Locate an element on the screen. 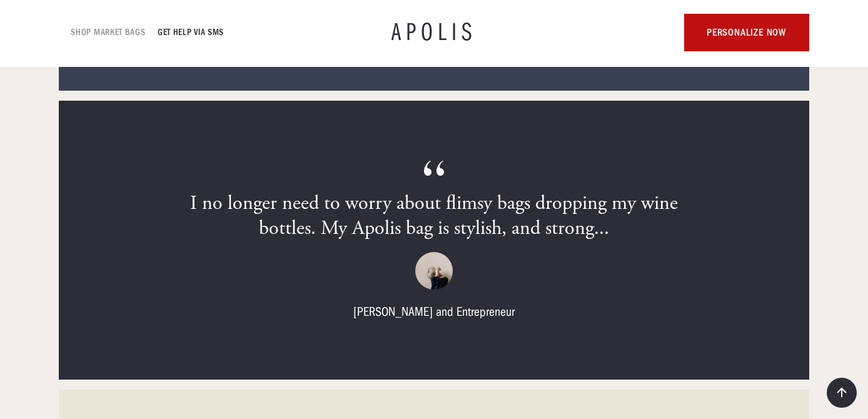 This screenshot has width=868, height=419. a: APOLIS is located at coordinates (434, 32).